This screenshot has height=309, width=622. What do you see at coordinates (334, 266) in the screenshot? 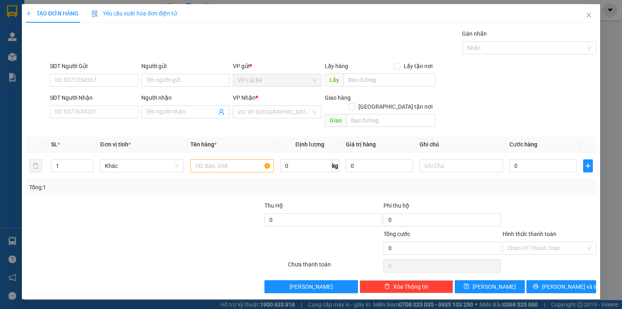
I see `div: Chưa thanh toán` at bounding box center [334, 266].